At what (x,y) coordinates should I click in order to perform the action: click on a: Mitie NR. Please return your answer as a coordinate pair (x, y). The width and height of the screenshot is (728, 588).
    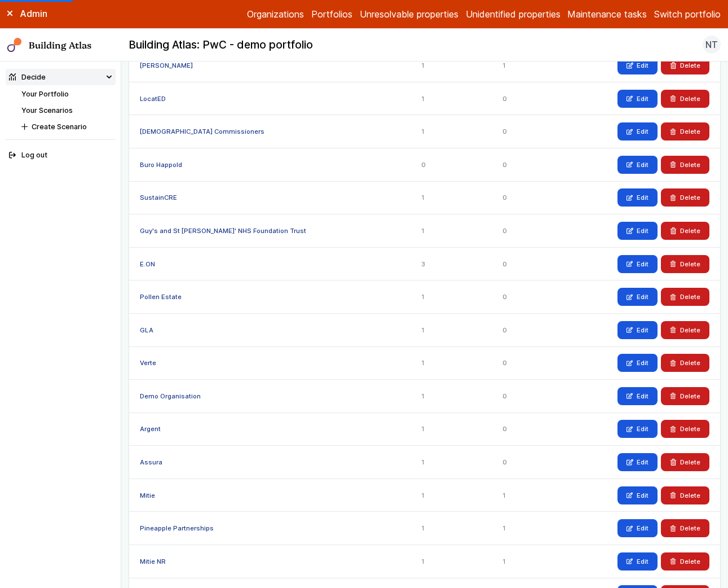
    Looking at the image, I should click on (153, 562).